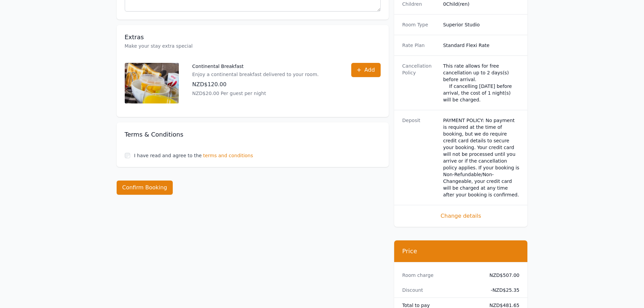 The height and width of the screenshot is (308, 644). Describe the element at coordinates (420, 45) in the screenshot. I see `dt: Rate Plan` at that location.